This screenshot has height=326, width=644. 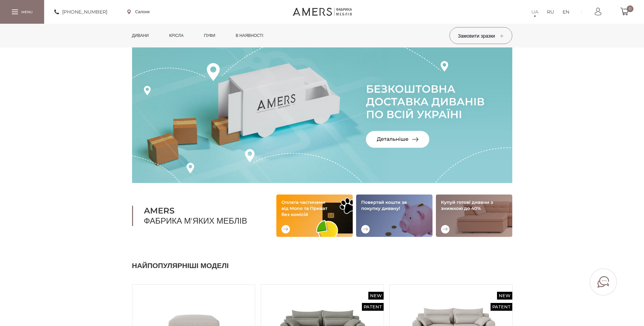 What do you see at coordinates (535, 12) in the screenshot?
I see `a: UA` at bounding box center [535, 12].